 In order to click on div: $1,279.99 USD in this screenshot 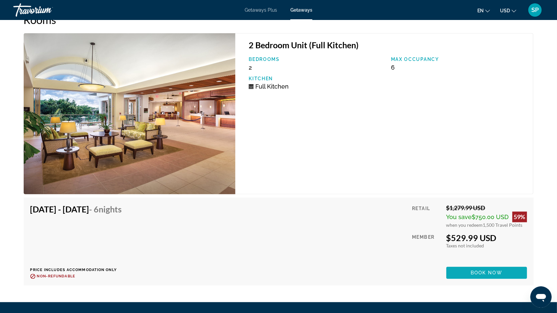, I will do `click(486, 208)`.